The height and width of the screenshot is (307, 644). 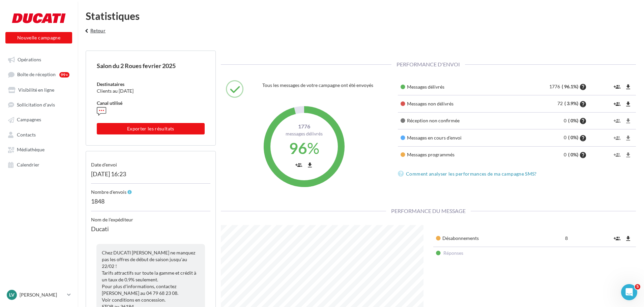 What do you see at coordinates (567, 238) in the screenshot?
I see `span: 8` at bounding box center [567, 238].